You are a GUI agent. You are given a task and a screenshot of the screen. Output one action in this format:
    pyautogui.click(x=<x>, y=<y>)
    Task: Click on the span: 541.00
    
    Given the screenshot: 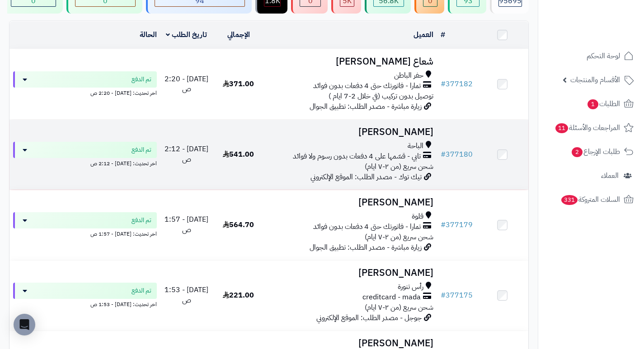 What is the action you would take?
    pyautogui.click(x=238, y=155)
    